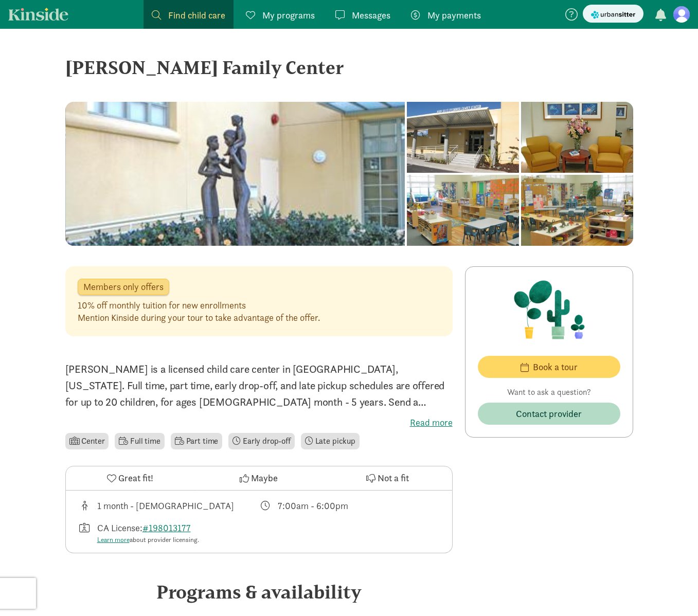  Describe the element at coordinates (199, 318) in the screenshot. I see `div: Mention Kinside during your tour to take advantage of the offer.` at that location.